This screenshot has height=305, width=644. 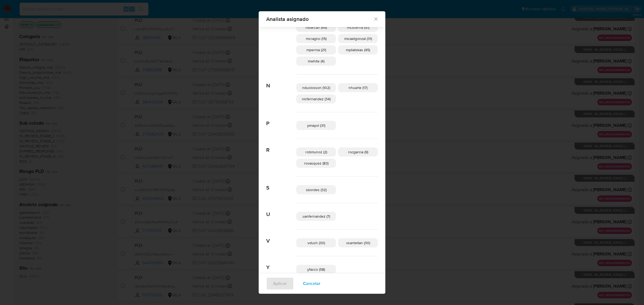 What do you see at coordinates (281, 264) in the screenshot?
I see `span: Y` at bounding box center [281, 264].